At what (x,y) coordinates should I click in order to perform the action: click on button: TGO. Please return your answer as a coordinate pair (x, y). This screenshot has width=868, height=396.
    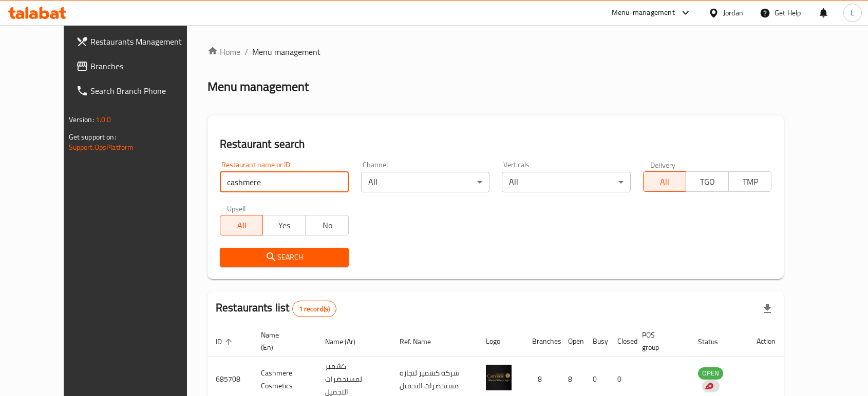
    Looking at the image, I should click on (707, 181).